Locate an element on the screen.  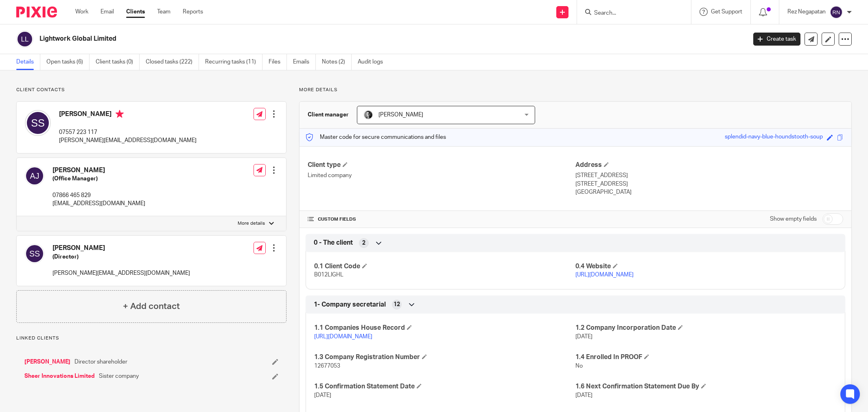
span: 0 - The client is located at coordinates (334, 243).